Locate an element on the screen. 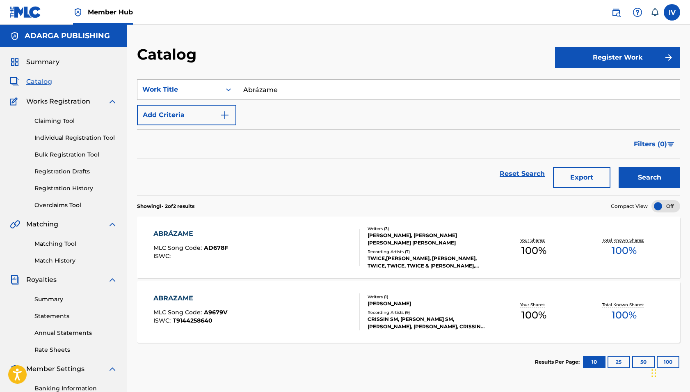 The width and height of the screenshot is (690, 392). span: Filters ( 0 ) is located at coordinates (651, 144).